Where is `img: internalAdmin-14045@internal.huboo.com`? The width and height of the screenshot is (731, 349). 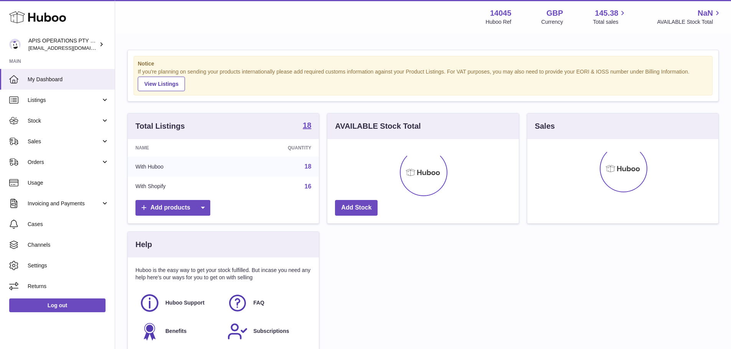
img: internalAdmin-14045@internal.huboo.com is located at coordinates (15, 44).